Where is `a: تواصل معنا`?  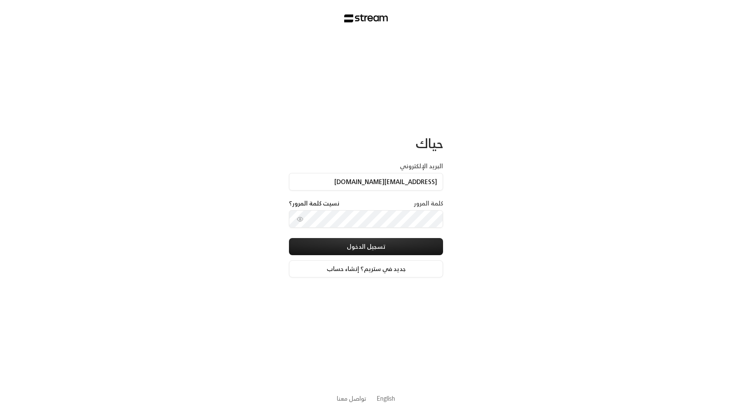 a: تواصل معنا is located at coordinates (351, 398).